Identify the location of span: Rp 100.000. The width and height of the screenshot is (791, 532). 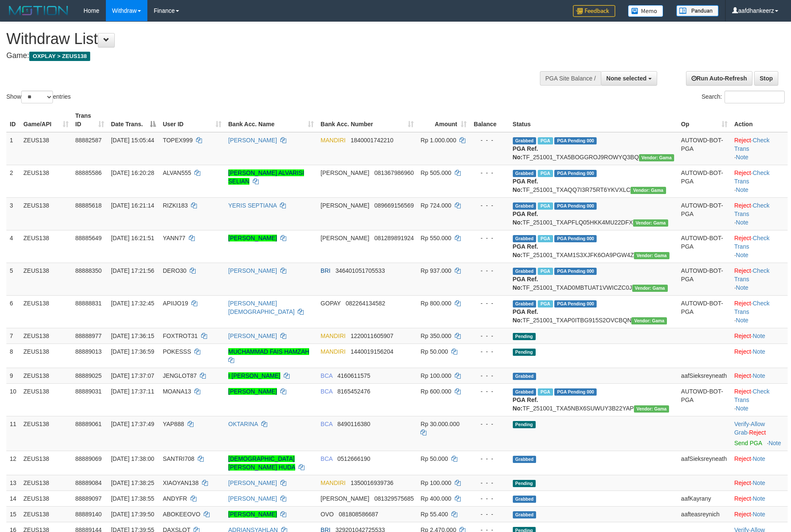
(436, 483).